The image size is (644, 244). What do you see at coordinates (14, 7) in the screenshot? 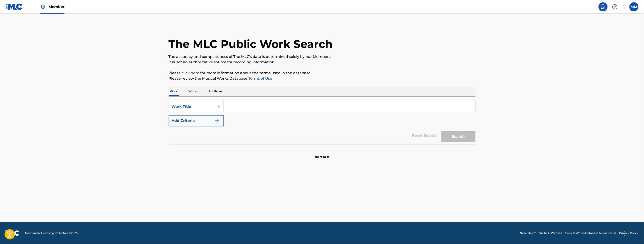
I see `img: MLC Logo` at bounding box center [14, 7].